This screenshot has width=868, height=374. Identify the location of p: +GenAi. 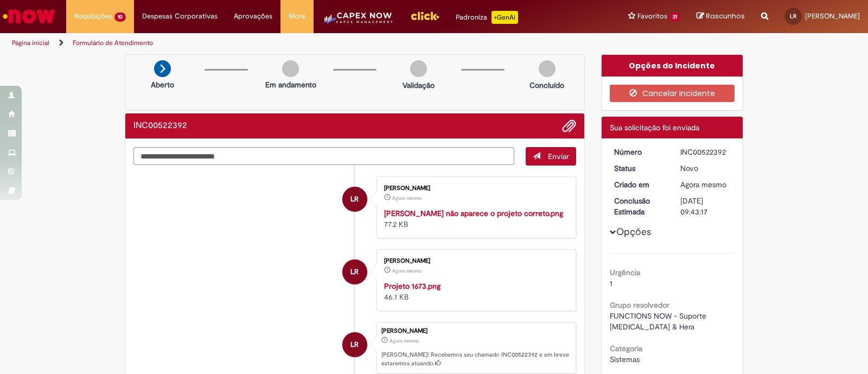
(504, 17).